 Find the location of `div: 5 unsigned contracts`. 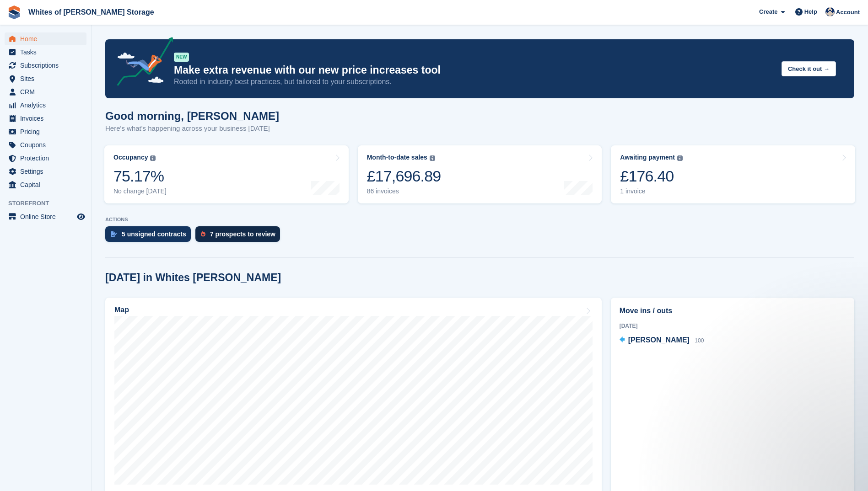

div: 5 unsigned contracts is located at coordinates (154, 234).